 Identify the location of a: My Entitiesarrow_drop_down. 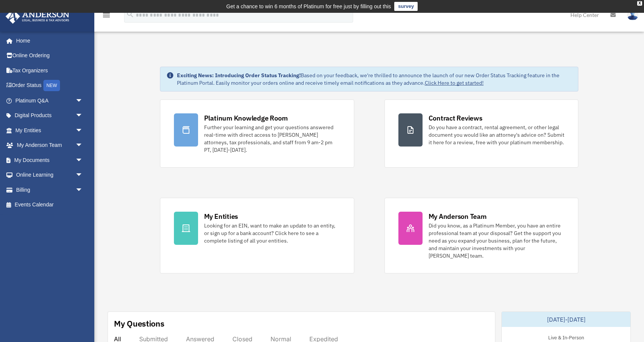
(50, 130).